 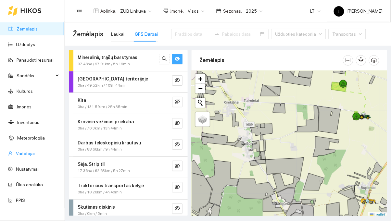 What do you see at coordinates (106, 122) in the screenshot?
I see `strong: Krovinio vežimas priekaba` at bounding box center [106, 122].